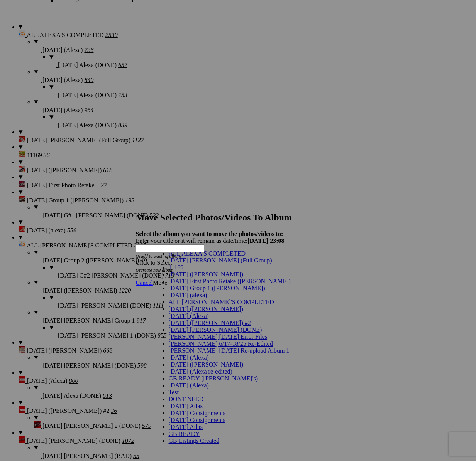  Describe the element at coordinates (238, 217) in the screenshot. I see `h2: Move Selected Photos/Videos To Album` at that location.